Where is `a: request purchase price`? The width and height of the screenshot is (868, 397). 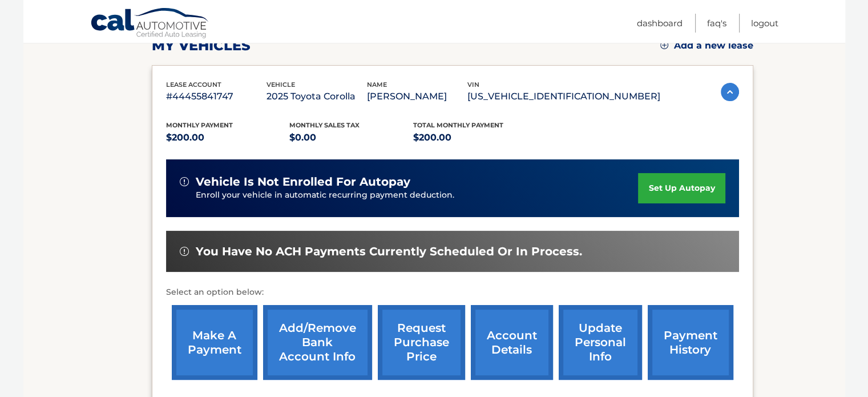 a: request purchase price is located at coordinates (421, 342).